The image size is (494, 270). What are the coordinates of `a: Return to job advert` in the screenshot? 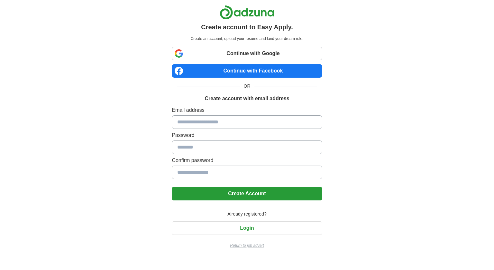 It's located at (247, 245).